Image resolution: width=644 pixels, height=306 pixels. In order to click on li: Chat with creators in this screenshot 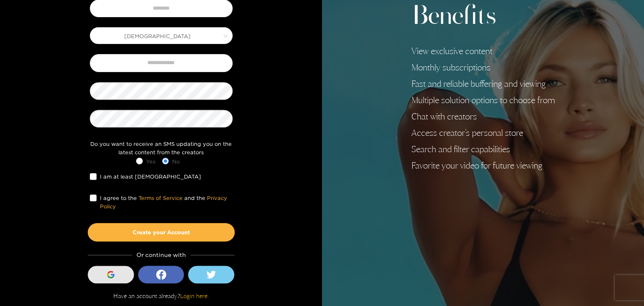, I will do `click(483, 116)`.